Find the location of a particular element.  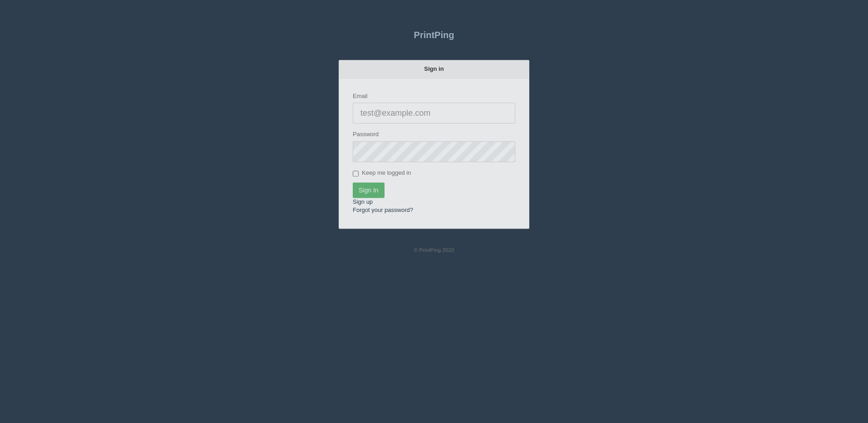

input: Keep me logged in is located at coordinates (356, 172).